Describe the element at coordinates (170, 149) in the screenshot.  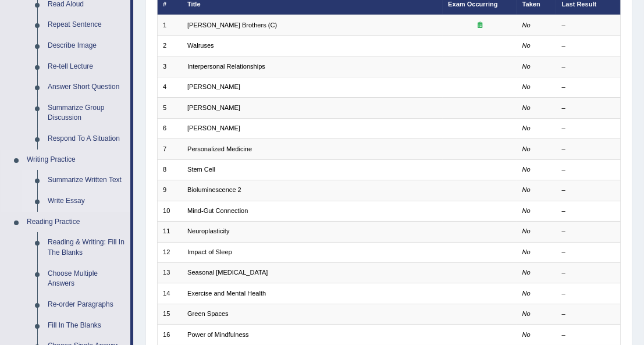
I see `td: 7` at that location.